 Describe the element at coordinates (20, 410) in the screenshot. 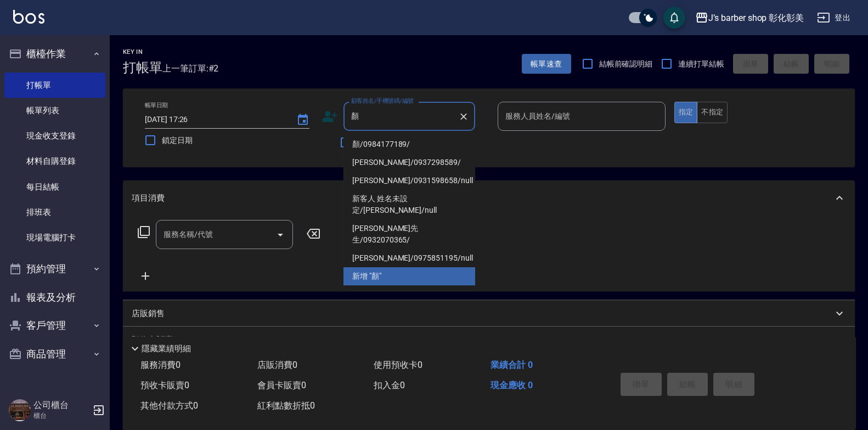

I see `img: Person` at that location.